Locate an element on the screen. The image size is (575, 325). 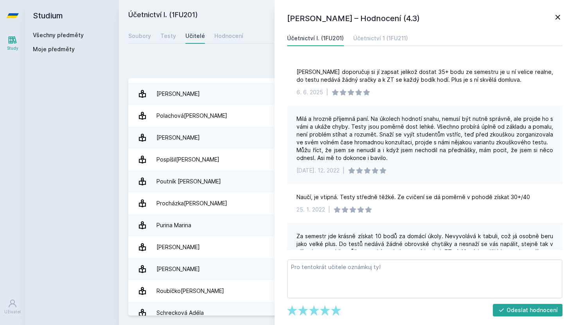
div: Za semestr jde krásně získat 10 bodů za domácí úkoly. Nevyvolává k tabuli, což já osobně beru jak... is located at coordinates (425, 248).